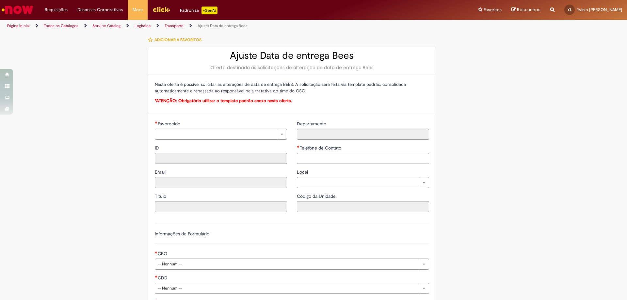  I want to click on a: Ajuste Data de entrega Bees, so click(222, 26).